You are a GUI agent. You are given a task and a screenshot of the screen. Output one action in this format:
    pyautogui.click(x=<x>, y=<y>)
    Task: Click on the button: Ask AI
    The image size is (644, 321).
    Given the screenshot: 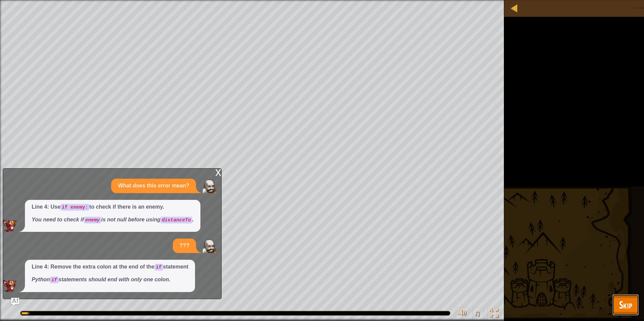 What is the action you would take?
    pyautogui.click(x=15, y=302)
    